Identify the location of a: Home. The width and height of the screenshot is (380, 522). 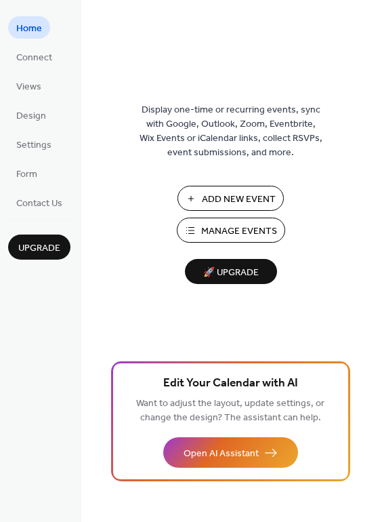
(29, 27).